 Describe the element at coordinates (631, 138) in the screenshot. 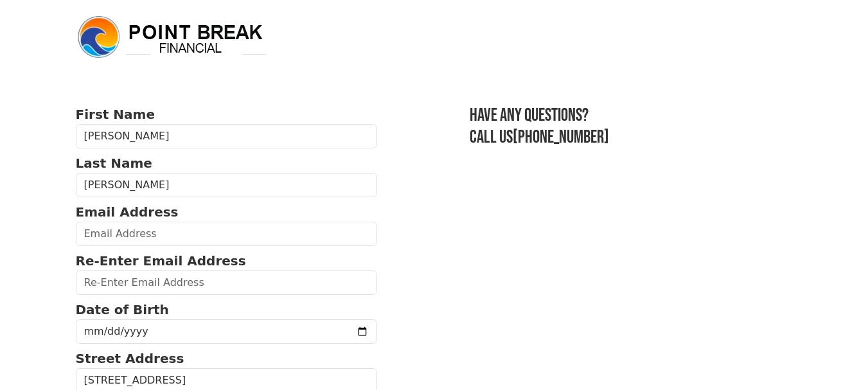

I see `h3: Call us` at that location.